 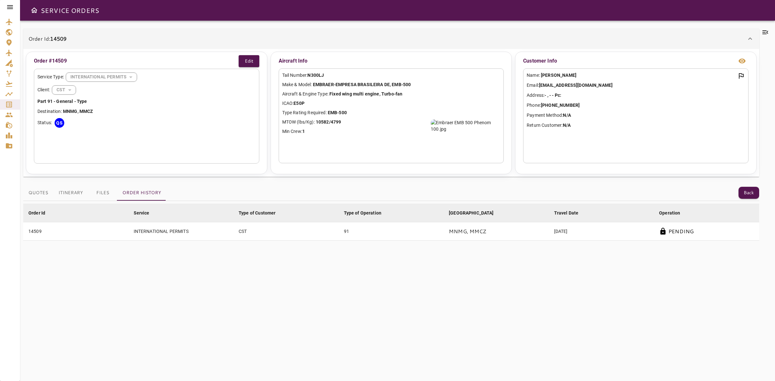 I want to click on p: Order #14509, so click(x=50, y=61).